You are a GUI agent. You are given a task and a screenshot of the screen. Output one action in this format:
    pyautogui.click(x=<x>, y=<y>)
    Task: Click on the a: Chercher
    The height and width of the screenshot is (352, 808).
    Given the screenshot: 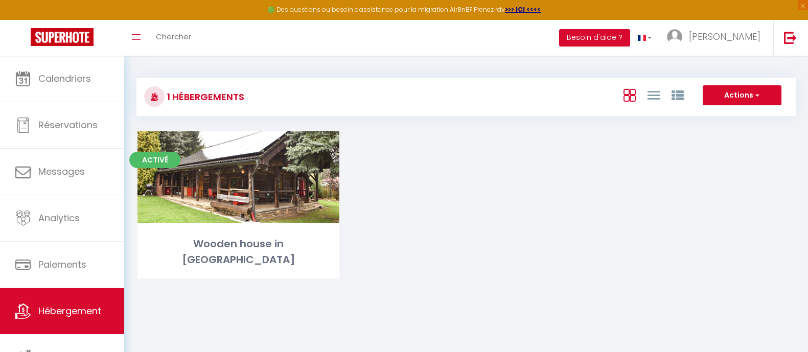 What is the action you would take?
    pyautogui.click(x=173, y=38)
    